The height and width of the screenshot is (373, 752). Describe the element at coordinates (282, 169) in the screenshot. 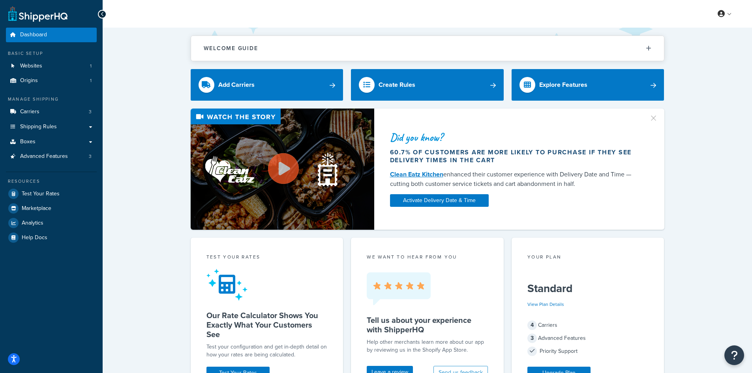

I see `img: Video thumbnail` at that location.